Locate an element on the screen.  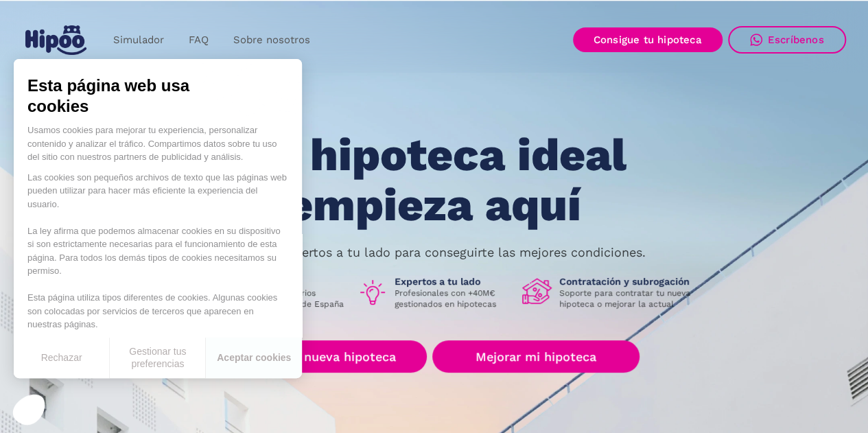
a: Escríbenos is located at coordinates (787, 40).